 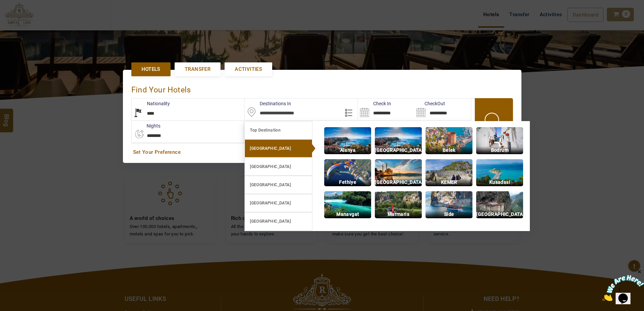 What do you see at coordinates (150, 104) in the screenshot?
I see `label: Nationality` at bounding box center [150, 104].